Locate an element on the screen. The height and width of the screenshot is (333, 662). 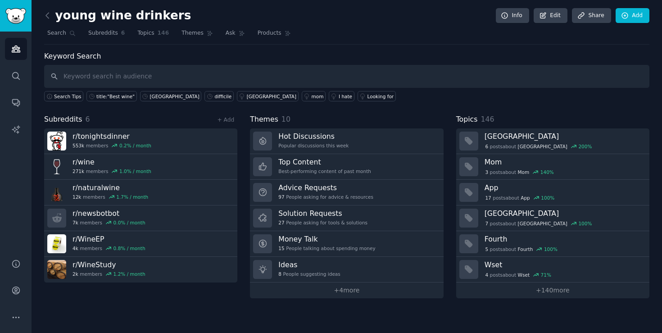
div: 0.0 % / month is located at coordinates (129, 222).